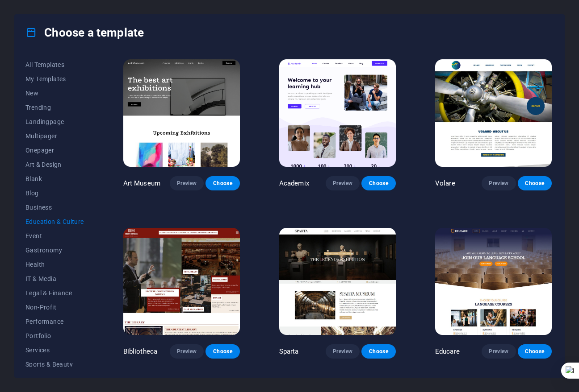 The width and height of the screenshot is (579, 392). I want to click on button: Health, so click(54, 265).